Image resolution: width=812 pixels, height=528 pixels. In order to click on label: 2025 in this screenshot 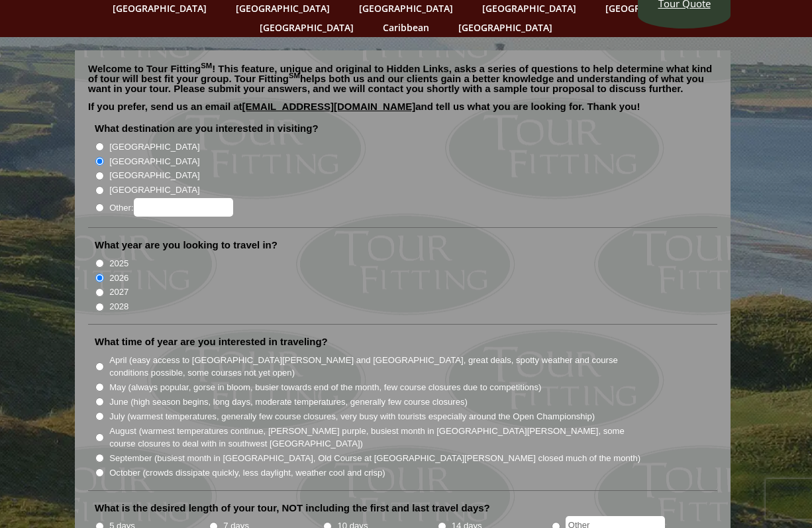, I will do `click(118, 264)`.